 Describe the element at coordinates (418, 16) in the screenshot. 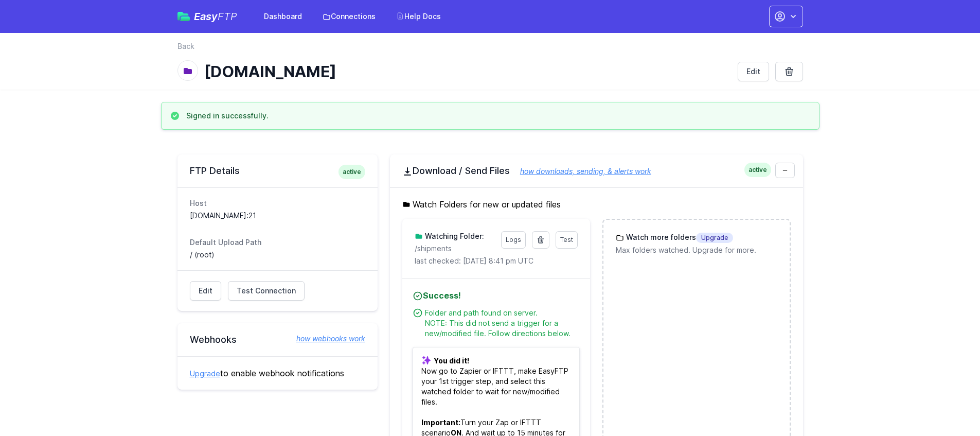

I see `a: Help Docs` at that location.